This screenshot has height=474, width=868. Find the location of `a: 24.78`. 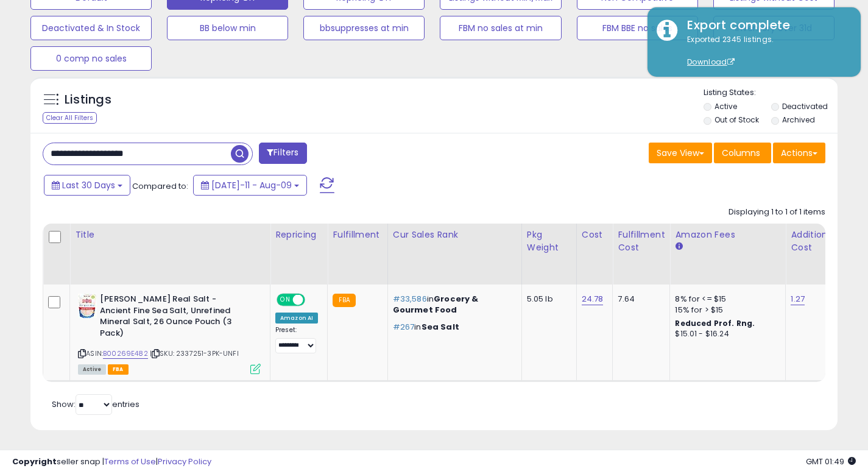

a: 24.78 is located at coordinates (592, 299).